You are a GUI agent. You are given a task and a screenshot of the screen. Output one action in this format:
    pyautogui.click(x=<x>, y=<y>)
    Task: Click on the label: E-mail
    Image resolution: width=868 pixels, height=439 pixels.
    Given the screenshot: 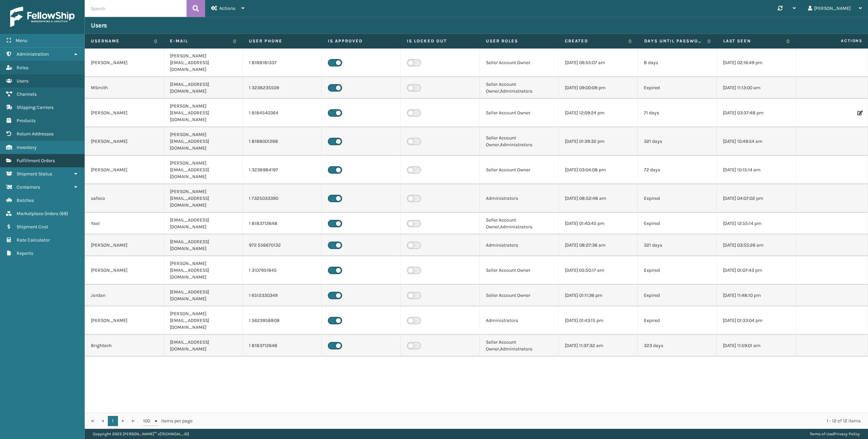 What is the action you would take?
    pyautogui.click(x=200, y=41)
    